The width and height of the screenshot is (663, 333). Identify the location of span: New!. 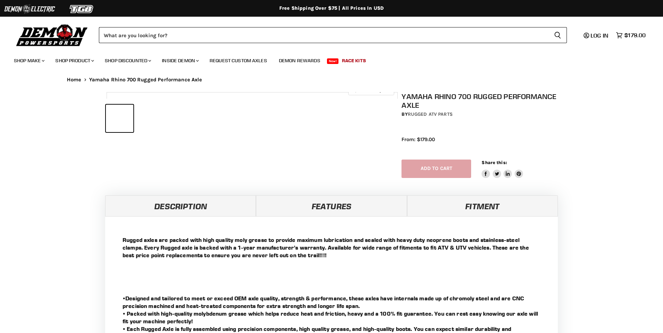
(333, 61).